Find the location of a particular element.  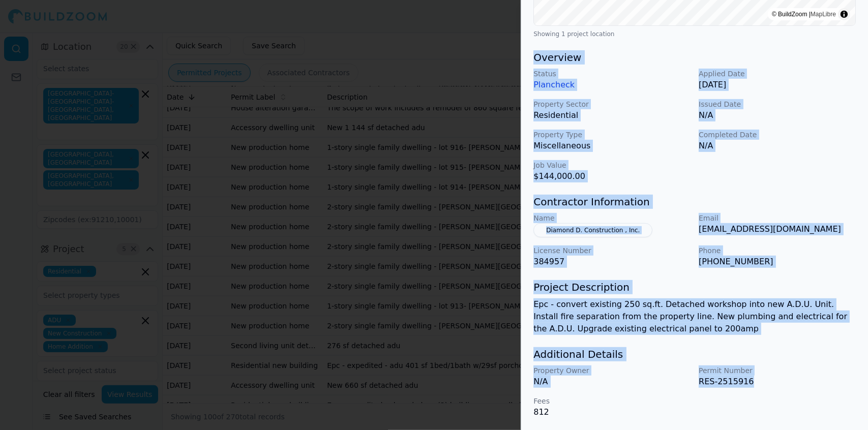

h3: Project Description is located at coordinates (695, 287).